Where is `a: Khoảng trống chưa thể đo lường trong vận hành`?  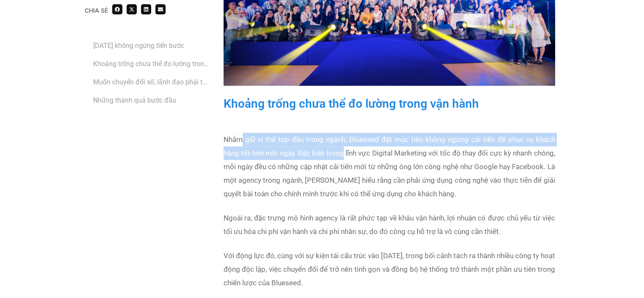
a: Khoảng trống chưa thể đo lường trong vận hành is located at coordinates (152, 63).